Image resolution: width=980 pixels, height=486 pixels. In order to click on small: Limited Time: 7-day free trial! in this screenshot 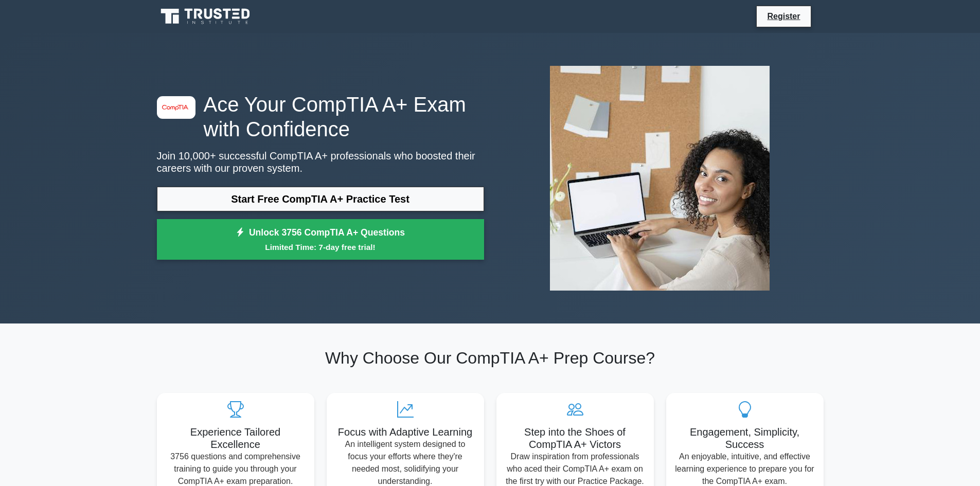, I will do `click(320, 247)`.